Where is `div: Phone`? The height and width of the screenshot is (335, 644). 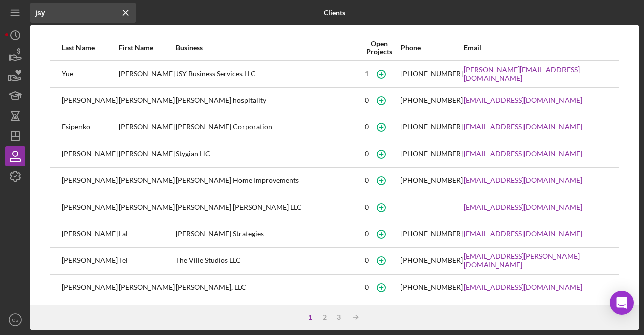 div: Phone is located at coordinates (431, 48).